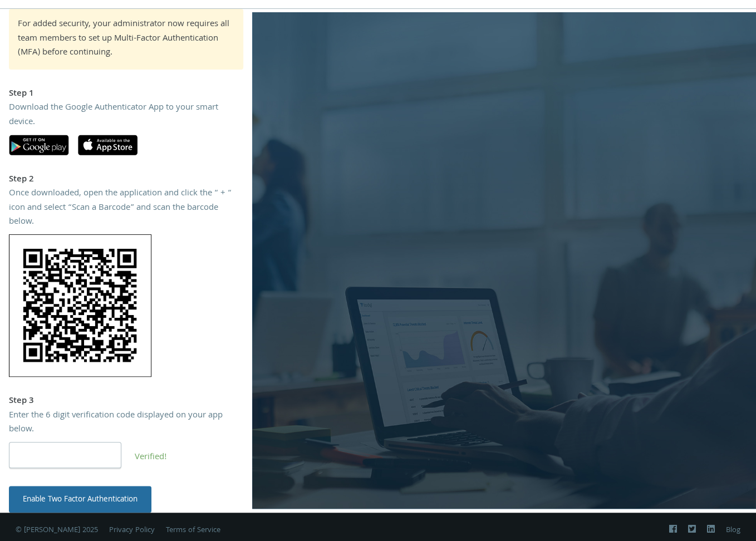 This screenshot has height=541, width=756. Describe the element at coordinates (39, 145) in the screenshot. I see `img: google-play.svg` at that location.